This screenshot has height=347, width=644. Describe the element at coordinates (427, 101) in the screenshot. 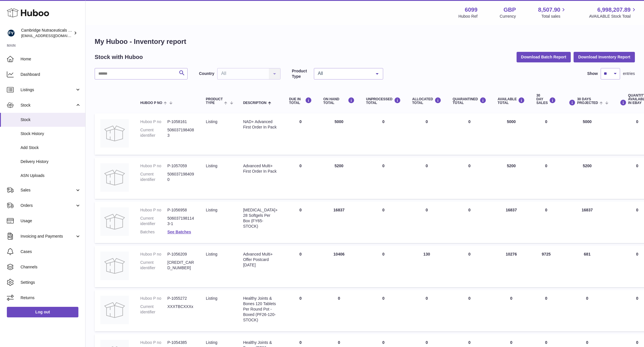

I see `div: ALLOCATED Total` at that location.